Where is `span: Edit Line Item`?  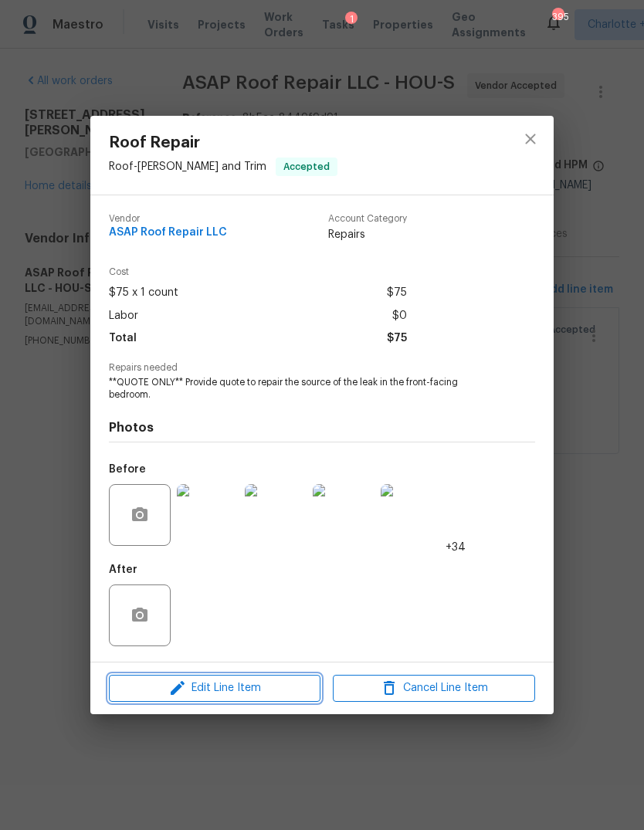 span: Edit Line Item is located at coordinates (215, 688).